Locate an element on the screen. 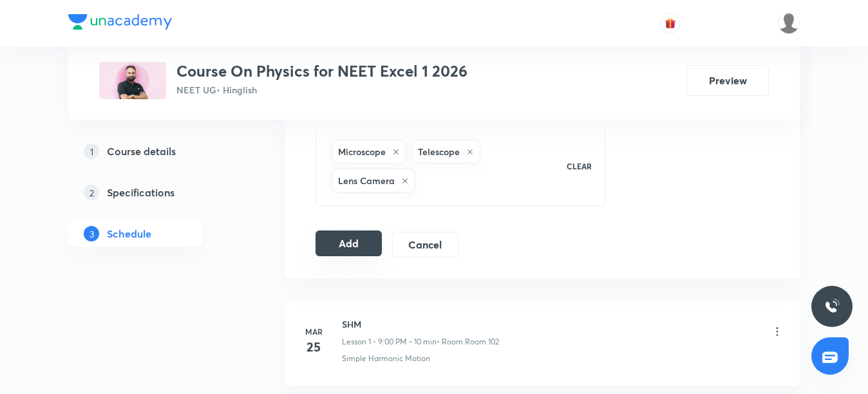 The image size is (868, 394). p: Lesson 1 • 9:00 PM • 10 min is located at coordinates (389, 342).